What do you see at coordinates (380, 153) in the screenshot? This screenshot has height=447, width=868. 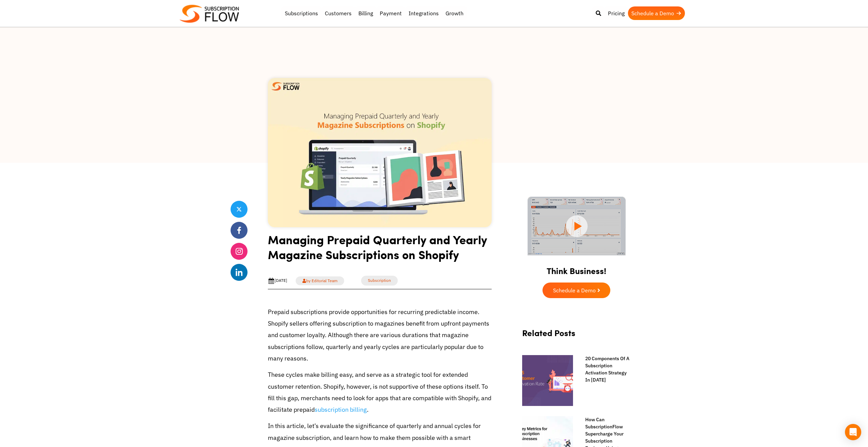 I see `img: Quarterly and Yearly Magazine Subscriptions on Shopify` at bounding box center [380, 153].